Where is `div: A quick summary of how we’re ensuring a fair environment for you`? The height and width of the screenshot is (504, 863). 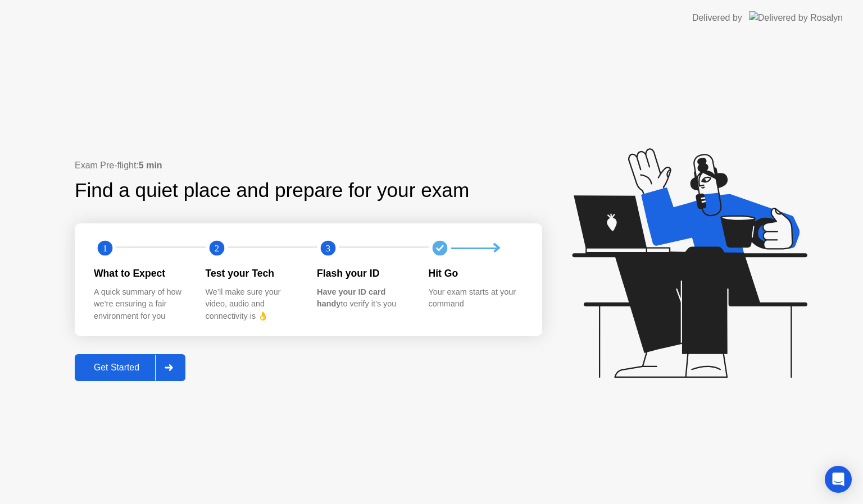 div: A quick summary of how we’re ensuring a fair environment for you is located at coordinates (140, 304).